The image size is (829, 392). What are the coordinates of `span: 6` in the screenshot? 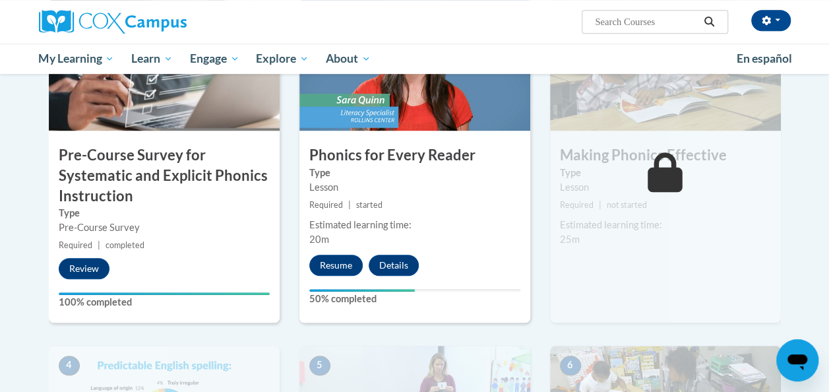 It's located at (570, 365).